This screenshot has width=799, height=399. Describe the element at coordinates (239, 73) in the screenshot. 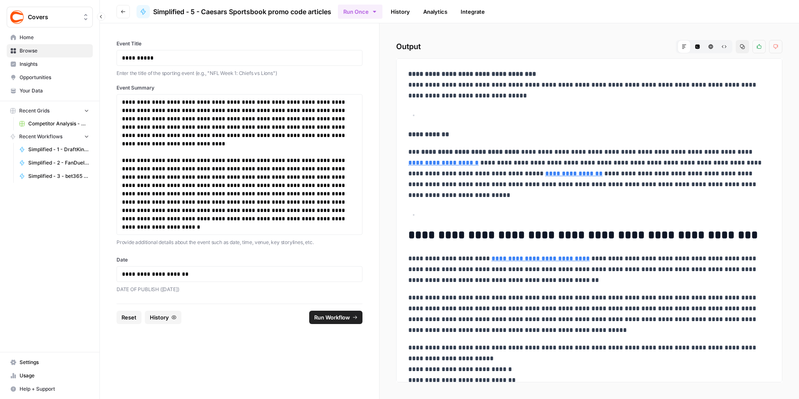

I see `p: Enter the title of the sporting event (e.g., "NFL Week 1: Chiefs vs Lions")` at that location.